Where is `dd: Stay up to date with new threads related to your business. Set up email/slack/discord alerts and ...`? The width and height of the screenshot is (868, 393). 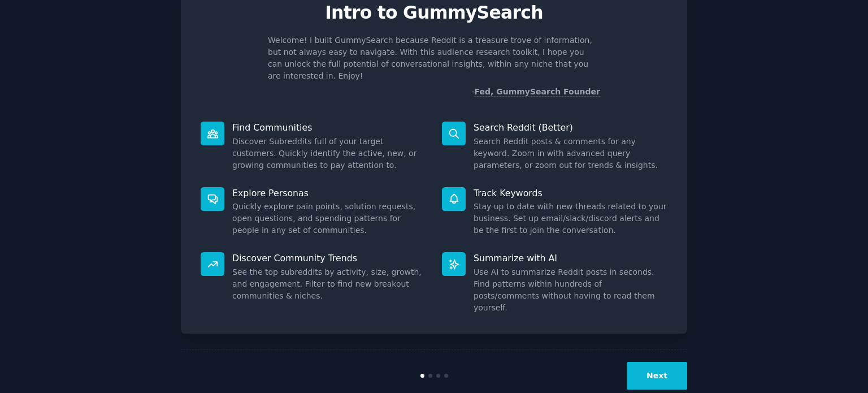 dd: Stay up to date with new threads related to your business. Set up email/slack/discord alerts and ... is located at coordinates (570, 218).